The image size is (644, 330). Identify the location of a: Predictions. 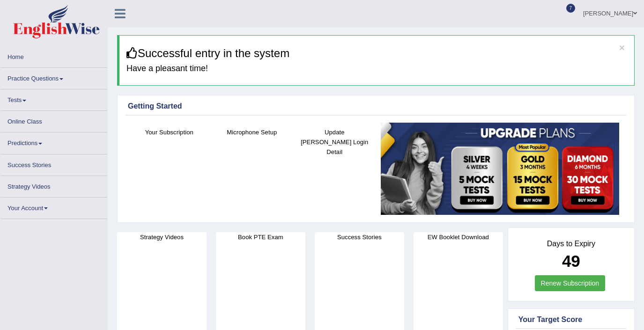
(54, 142).